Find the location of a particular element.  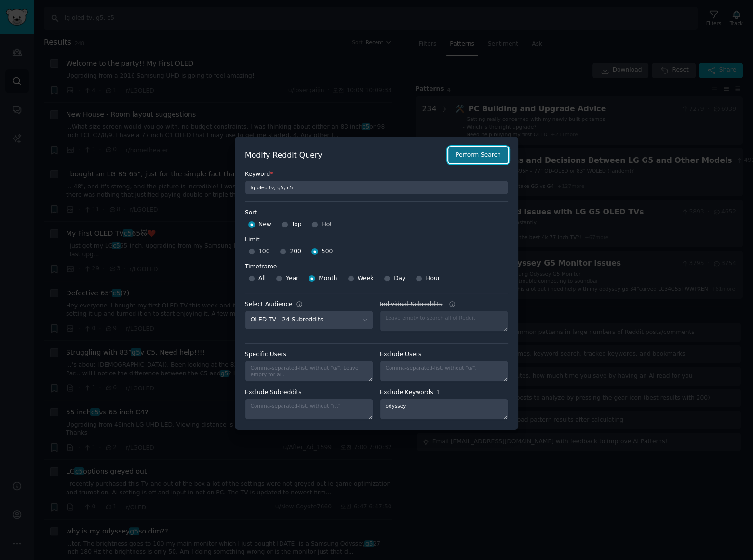

span: Week is located at coordinates (366, 278).